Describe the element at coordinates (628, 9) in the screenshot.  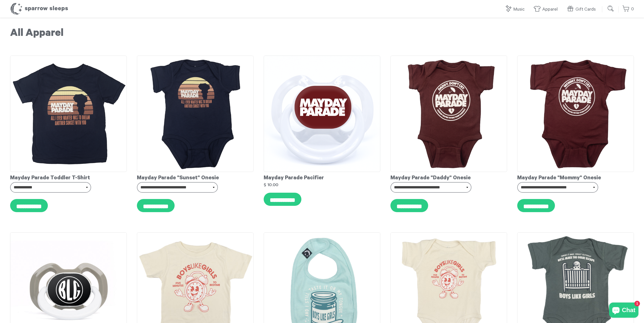
I see `a: 0` at that location.